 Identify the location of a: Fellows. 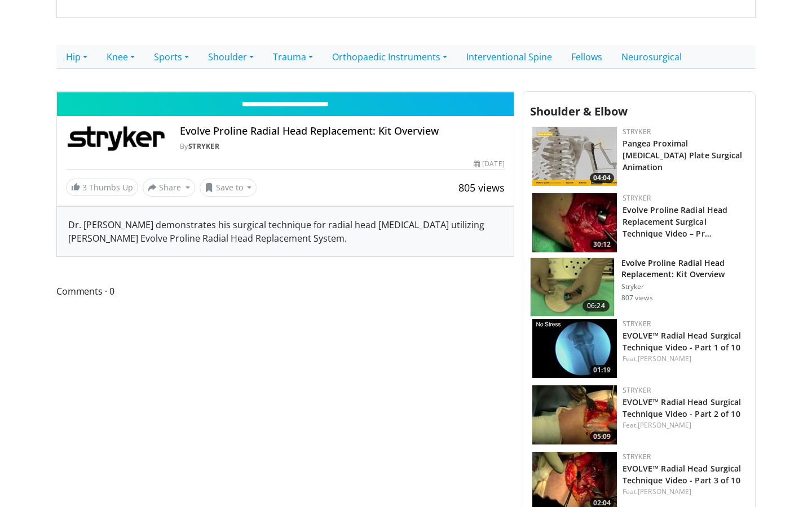
(586, 57).